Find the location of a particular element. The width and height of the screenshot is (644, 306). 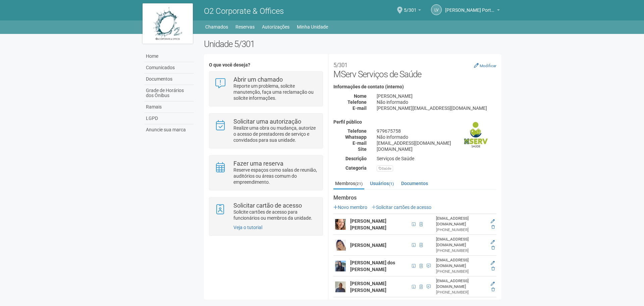

strong: Abrir um chamado is located at coordinates (258, 79).